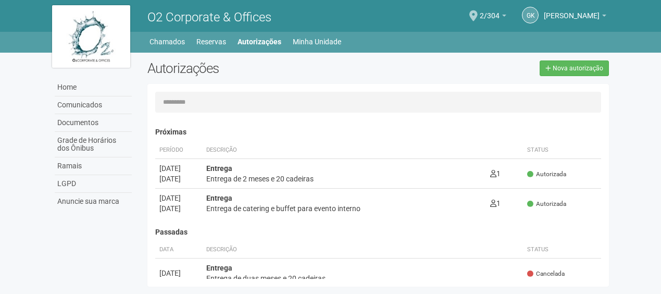 Image resolution: width=661 pixels, height=294 pixels. Describe the element at coordinates (209, 17) in the screenshot. I see `span: O2 Corporate & Offices` at that location.